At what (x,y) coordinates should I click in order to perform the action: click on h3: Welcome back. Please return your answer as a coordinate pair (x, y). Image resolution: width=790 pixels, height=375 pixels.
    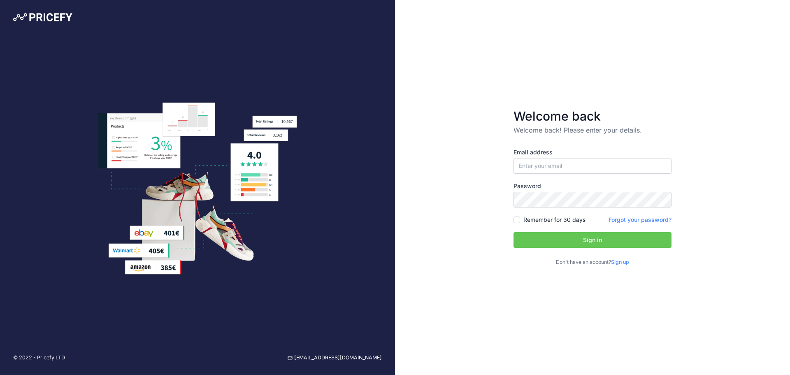
    Looking at the image, I should click on (593, 116).